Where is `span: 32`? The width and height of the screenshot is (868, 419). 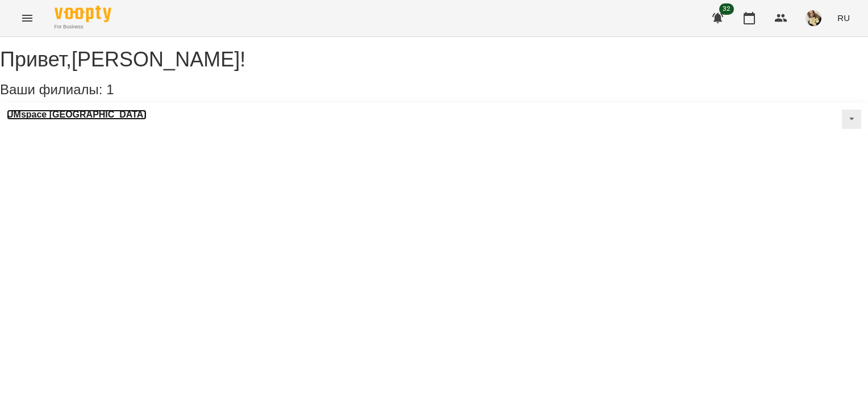
span: 32 is located at coordinates (727, 9).